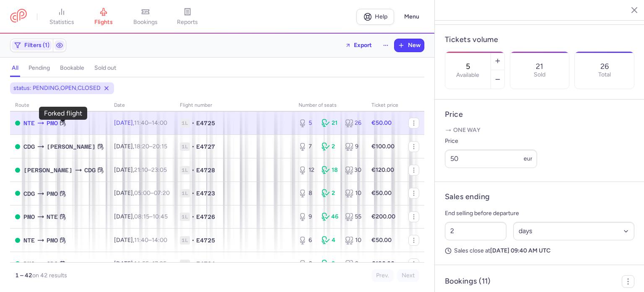  Describe the element at coordinates (383, 146) in the screenshot. I see `strong: €100.00` at that location.